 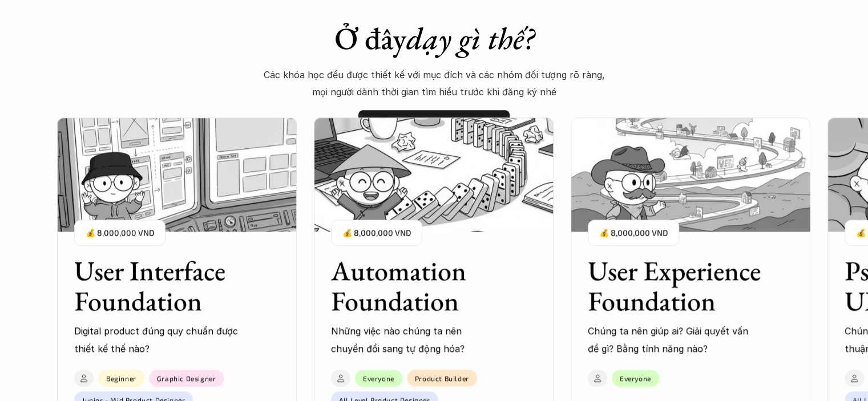 What do you see at coordinates (121, 378) in the screenshot?
I see `p: Beginner` at bounding box center [121, 378].